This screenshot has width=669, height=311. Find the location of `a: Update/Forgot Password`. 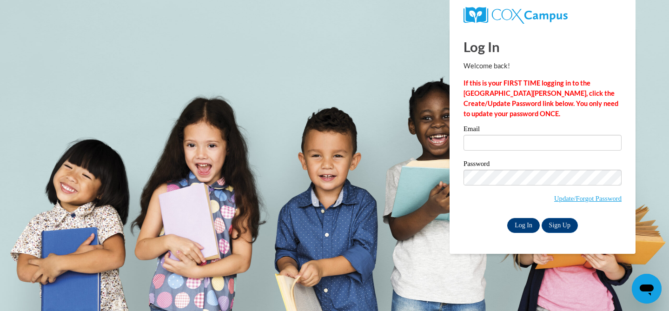

a: Update/Forgot Password is located at coordinates (588, 198).